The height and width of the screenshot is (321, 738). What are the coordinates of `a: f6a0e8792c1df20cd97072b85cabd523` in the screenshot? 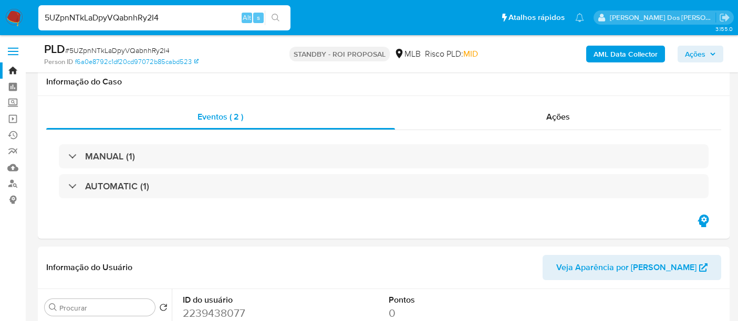 It's located at (137, 62).